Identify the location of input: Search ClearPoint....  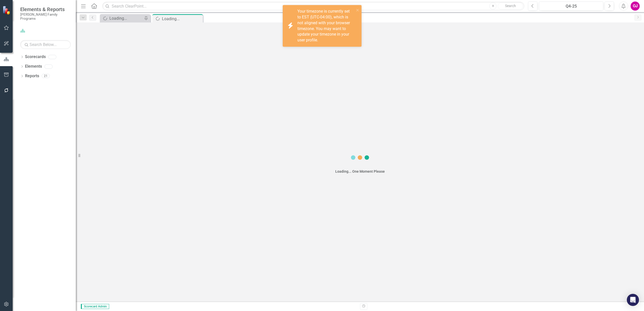
(314, 6).